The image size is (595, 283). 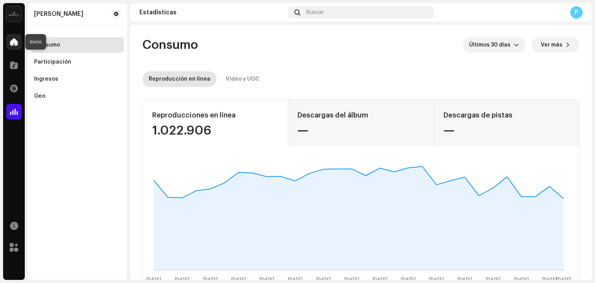 I want to click on div: Descargas de pistas, so click(x=506, y=115).